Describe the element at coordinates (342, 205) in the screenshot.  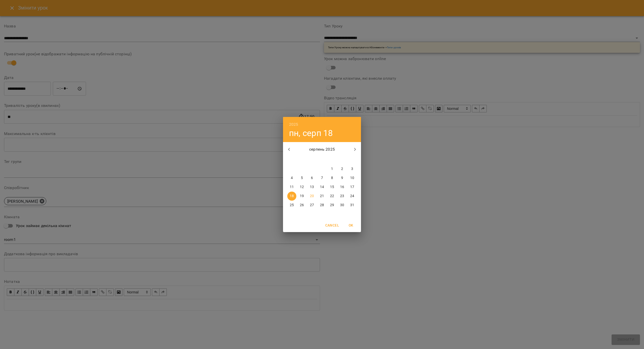
I see `button: 30` at that location.